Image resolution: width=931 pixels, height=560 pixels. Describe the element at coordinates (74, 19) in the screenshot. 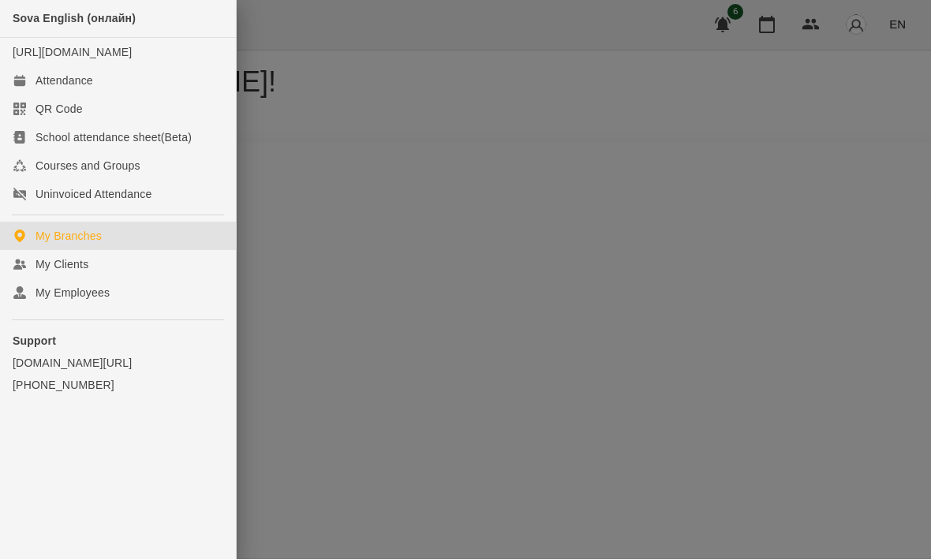

I see `span: Sova English (онлайн)` at that location.